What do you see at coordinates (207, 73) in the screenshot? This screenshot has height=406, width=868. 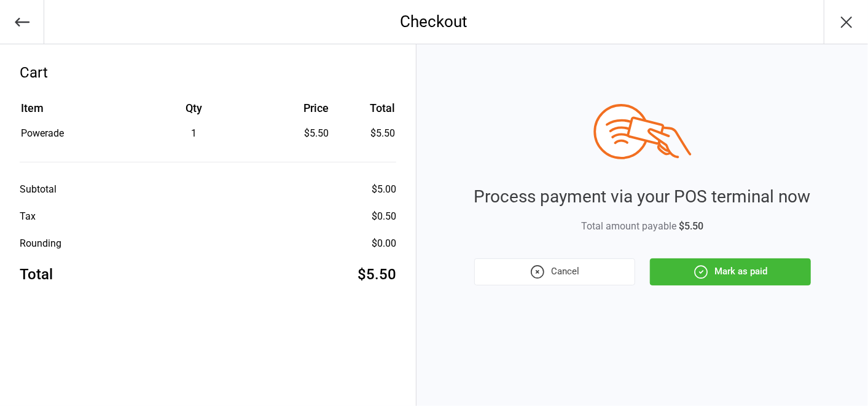 I see `div: Cart` at bounding box center [207, 73].